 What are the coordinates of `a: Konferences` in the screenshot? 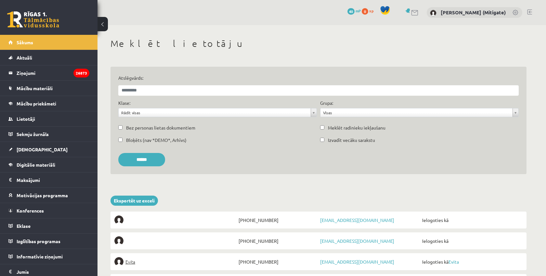 It's located at (49, 210).